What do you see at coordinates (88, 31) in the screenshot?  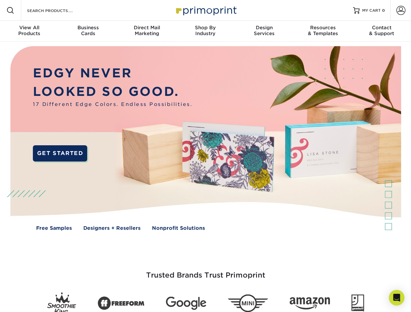 I see `a: BusinessCards` at bounding box center [88, 31].